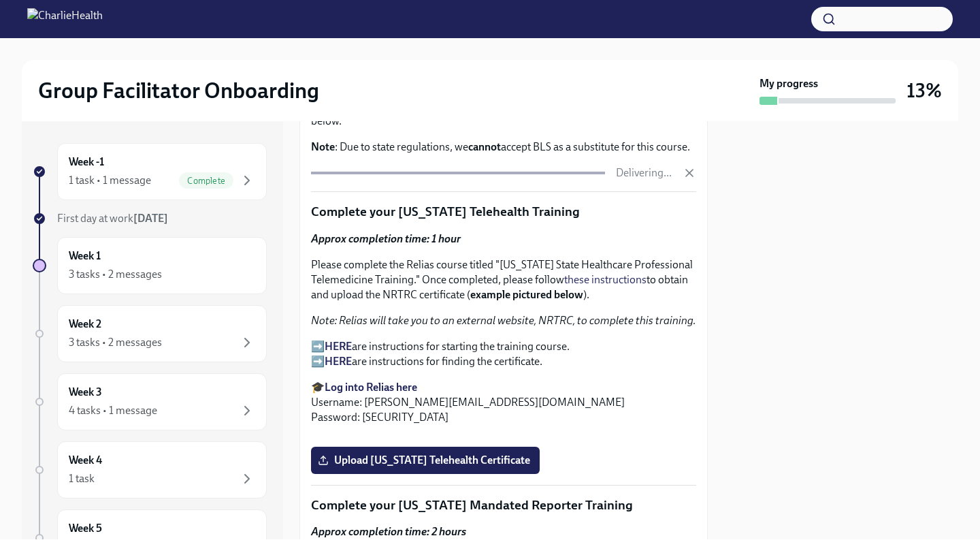 The image size is (980, 553). What do you see at coordinates (386, 238) in the screenshot?
I see `strong: Approx completion time: 1 hour` at bounding box center [386, 238].